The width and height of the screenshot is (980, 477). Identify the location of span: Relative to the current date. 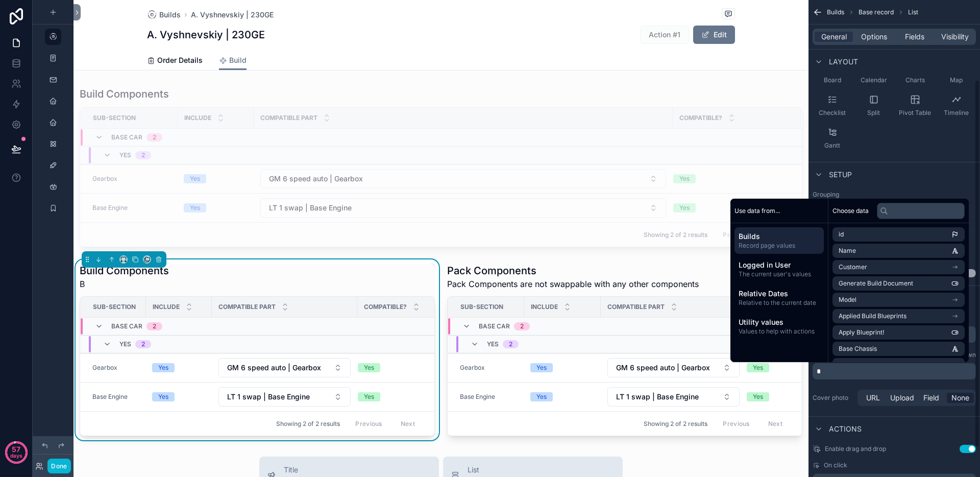
(779, 303).